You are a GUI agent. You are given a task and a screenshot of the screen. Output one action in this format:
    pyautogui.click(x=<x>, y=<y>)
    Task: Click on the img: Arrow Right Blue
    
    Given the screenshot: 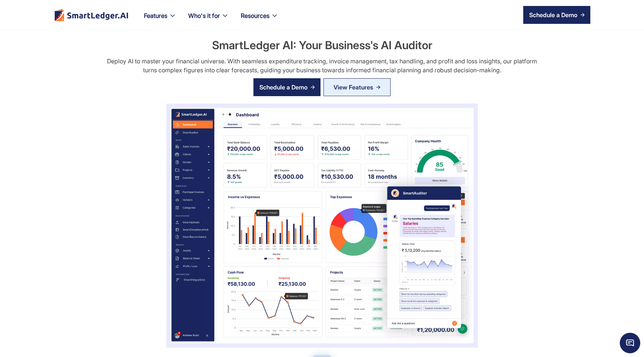 What is the action you would take?
    pyautogui.click(x=378, y=87)
    